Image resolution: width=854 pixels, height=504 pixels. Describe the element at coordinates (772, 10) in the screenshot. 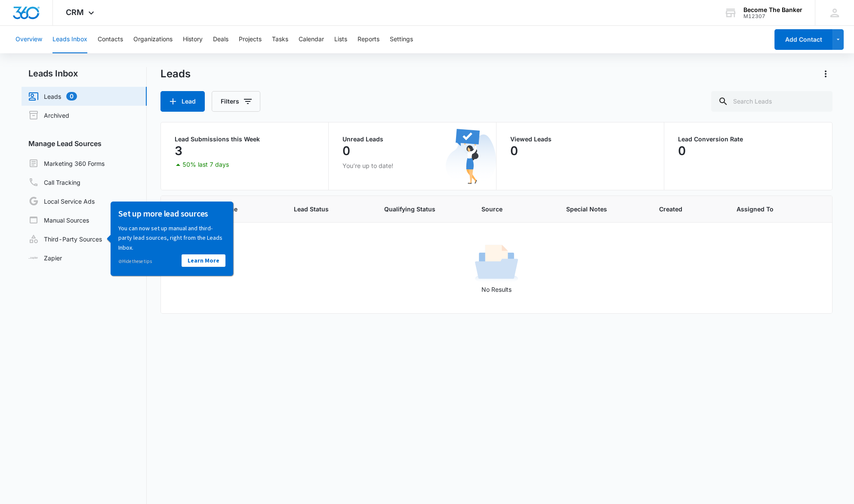

I see `div: account name` at that location.